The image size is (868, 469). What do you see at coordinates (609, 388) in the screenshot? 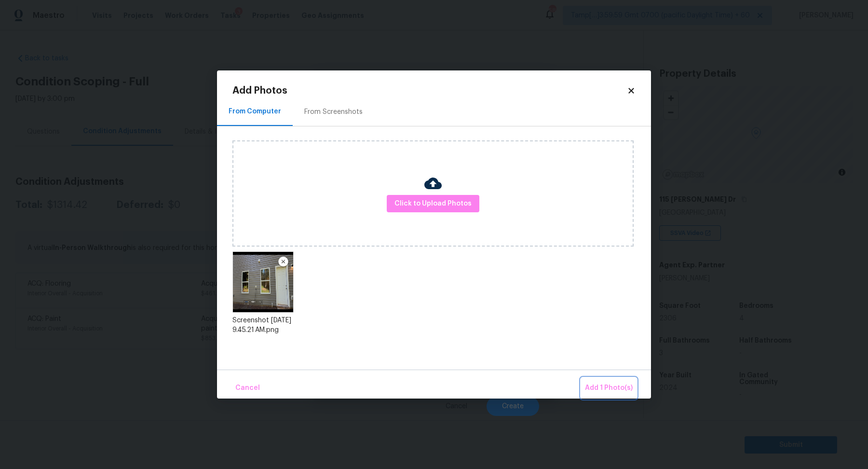
I see `span: Add 1 Photo(s)` at bounding box center [609, 388].